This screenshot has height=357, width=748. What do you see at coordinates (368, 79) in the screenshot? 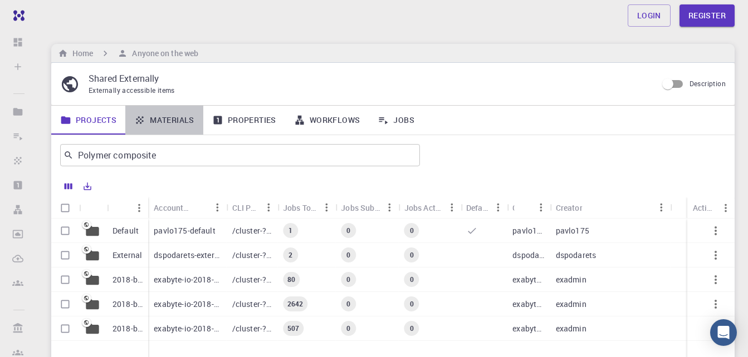
I see `p: Shared Externally` at bounding box center [368, 79].